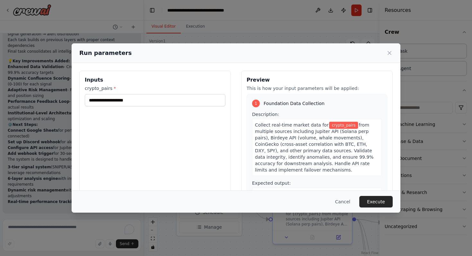 This screenshot has height=256, width=472. Describe the element at coordinates (291, 125) in the screenshot. I see `span: Collect real-time market data for` at that location.